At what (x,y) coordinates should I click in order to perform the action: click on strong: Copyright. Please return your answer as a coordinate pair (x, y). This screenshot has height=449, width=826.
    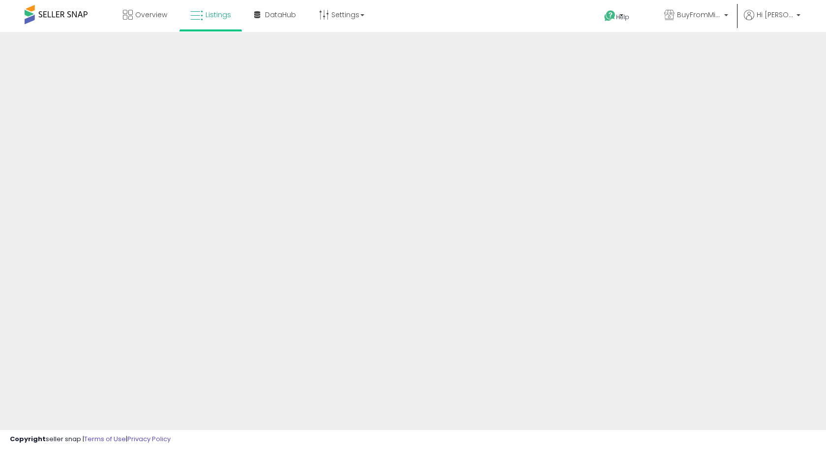
    Looking at the image, I should click on (28, 439).